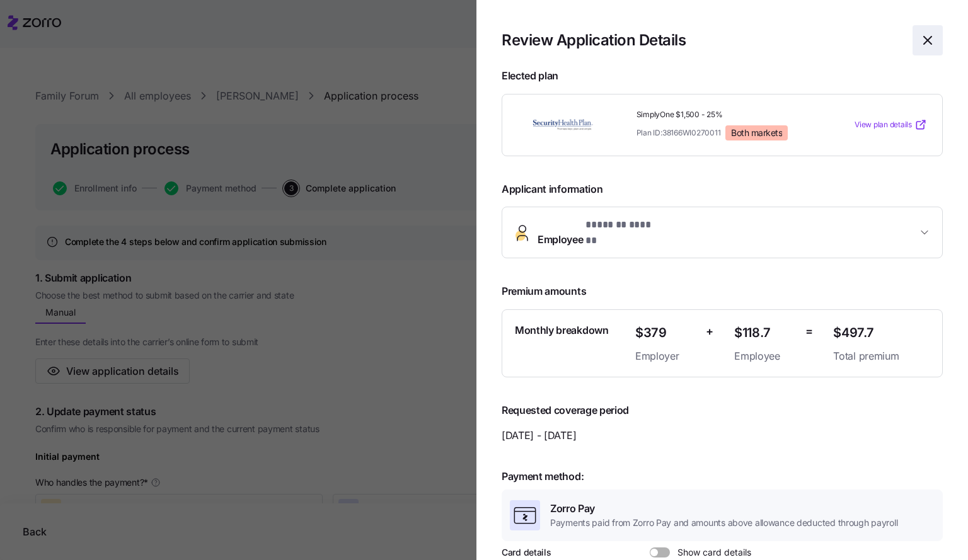 Image resolution: width=968 pixels, height=560 pixels. I want to click on span: SimplyOne $1,500 - 25%, so click(729, 114).